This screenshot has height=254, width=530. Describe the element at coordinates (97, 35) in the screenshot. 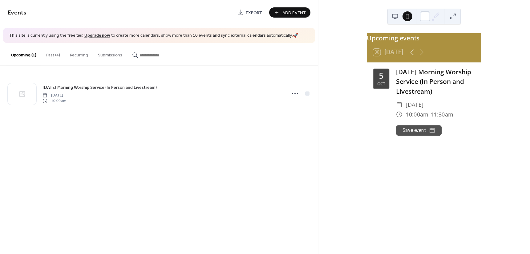

I see `a: Upgrade now` at that location.